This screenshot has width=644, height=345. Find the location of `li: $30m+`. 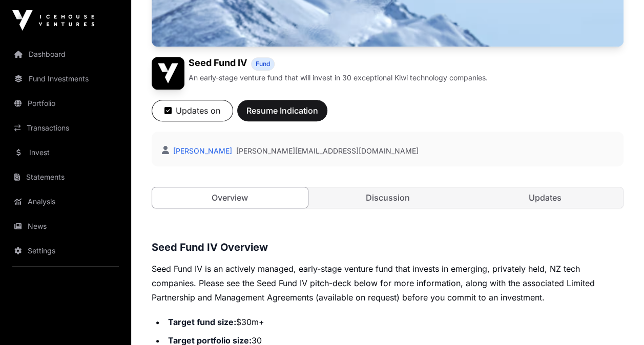

li: $30m+ is located at coordinates (394, 322).